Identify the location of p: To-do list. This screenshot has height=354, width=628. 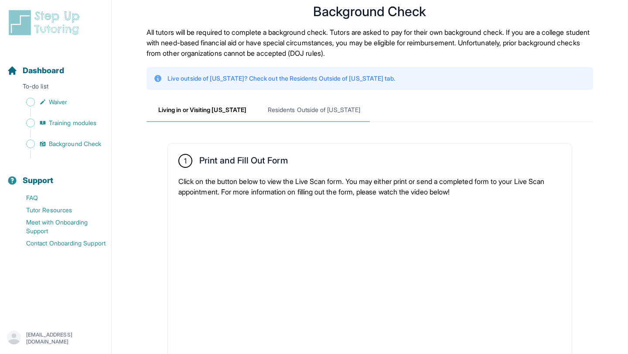
(55, 88).